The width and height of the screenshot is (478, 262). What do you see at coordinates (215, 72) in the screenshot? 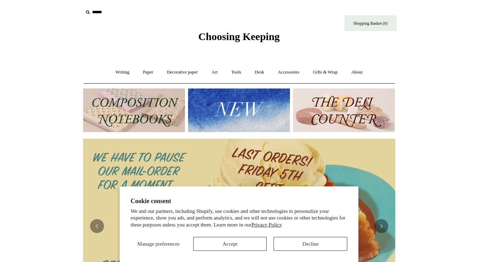
I see `a: Art` at bounding box center [215, 72].